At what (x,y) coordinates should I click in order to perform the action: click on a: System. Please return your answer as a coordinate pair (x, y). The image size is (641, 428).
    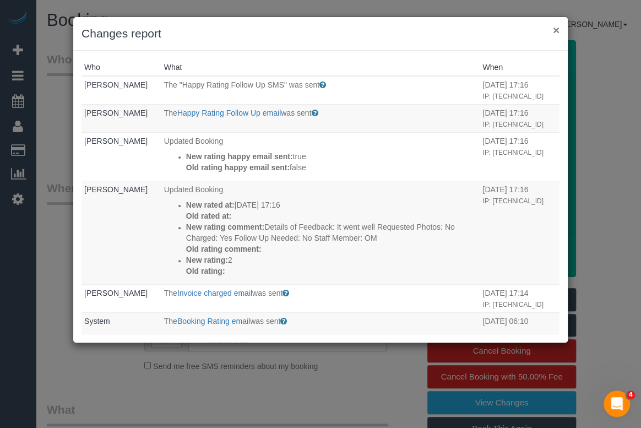
    Looking at the image, I should click on (97, 321).